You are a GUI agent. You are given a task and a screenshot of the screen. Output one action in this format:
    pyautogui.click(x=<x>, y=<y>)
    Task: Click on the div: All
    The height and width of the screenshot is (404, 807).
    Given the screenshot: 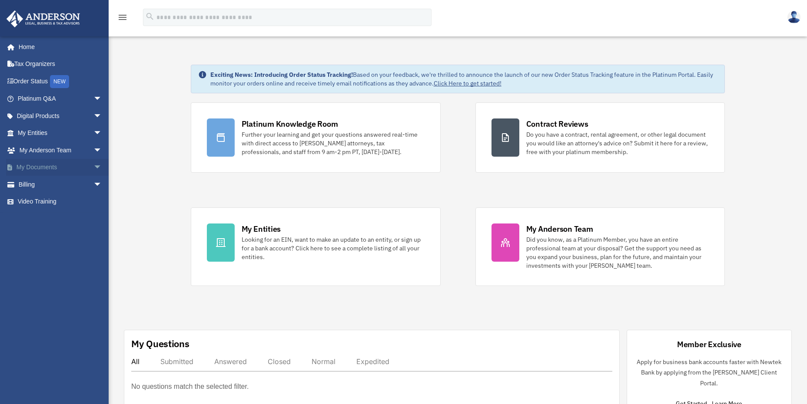 What is the action you would take?
    pyautogui.click(x=135, y=362)
    